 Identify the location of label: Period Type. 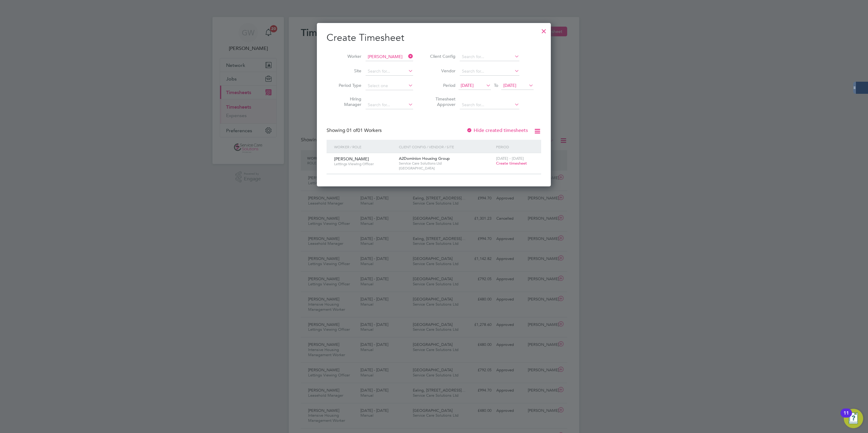
(348, 86).